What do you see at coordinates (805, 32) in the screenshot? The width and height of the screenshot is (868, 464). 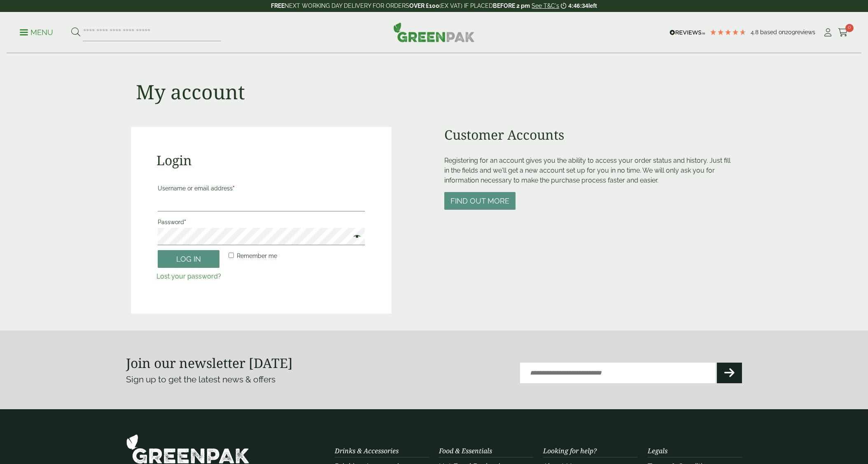 I see `span: reviews` at bounding box center [805, 32].